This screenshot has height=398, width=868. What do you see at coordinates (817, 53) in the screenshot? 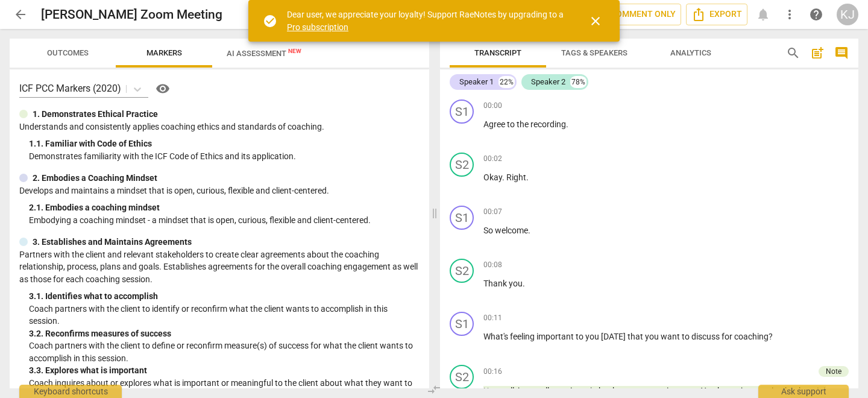
I see `span: post_add` at bounding box center [817, 53].